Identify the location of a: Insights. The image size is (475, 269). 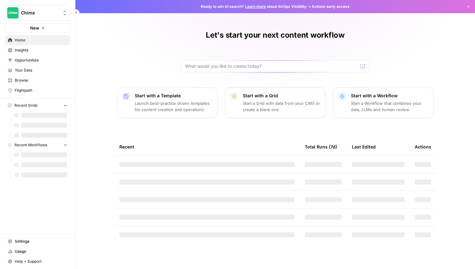
(37, 50).